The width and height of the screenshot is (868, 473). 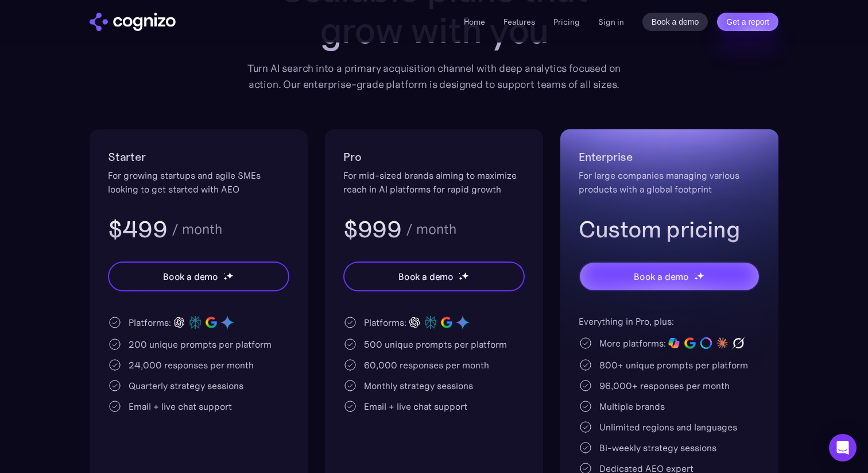 What do you see at coordinates (669, 427) in the screenshot?
I see `div: Unlimited regions and languages` at bounding box center [669, 427].